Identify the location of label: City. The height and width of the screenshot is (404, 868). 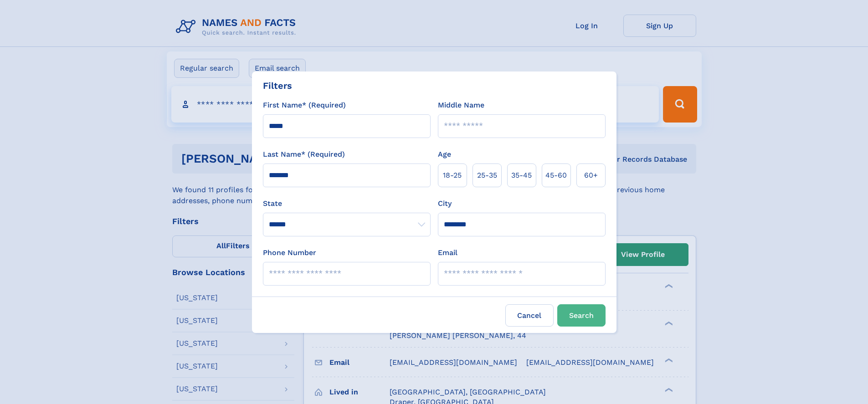
(444, 203).